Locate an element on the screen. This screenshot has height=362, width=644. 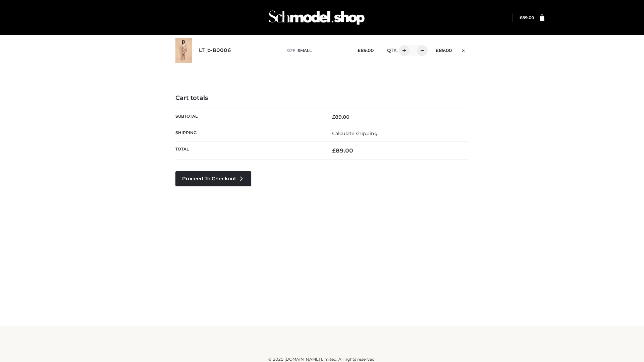
div: QTY: is located at coordinates (403, 51).